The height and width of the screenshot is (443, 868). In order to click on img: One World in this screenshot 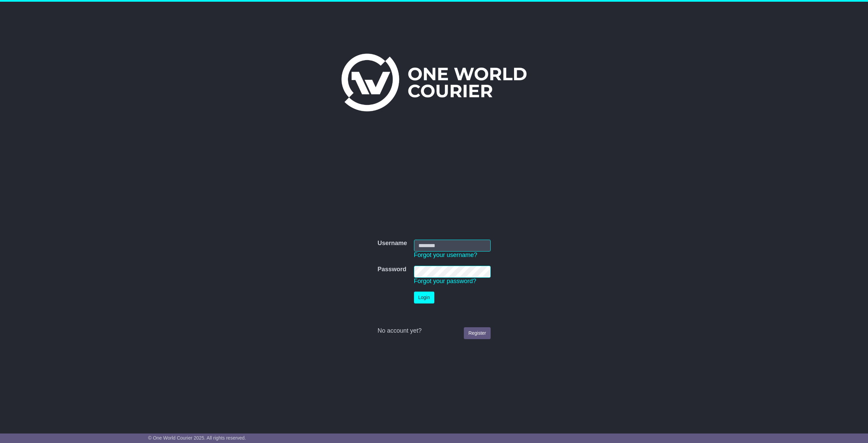, I will do `click(434, 82)`.